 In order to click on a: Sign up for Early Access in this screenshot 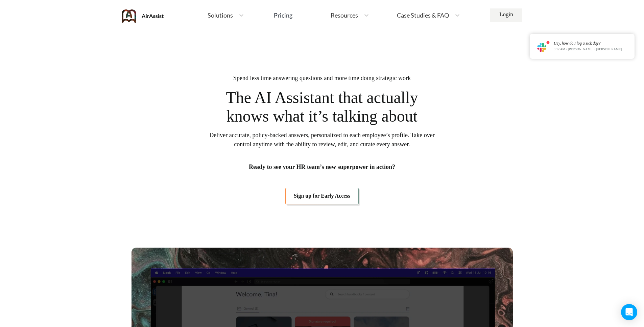, I will do `click(322, 196)`.